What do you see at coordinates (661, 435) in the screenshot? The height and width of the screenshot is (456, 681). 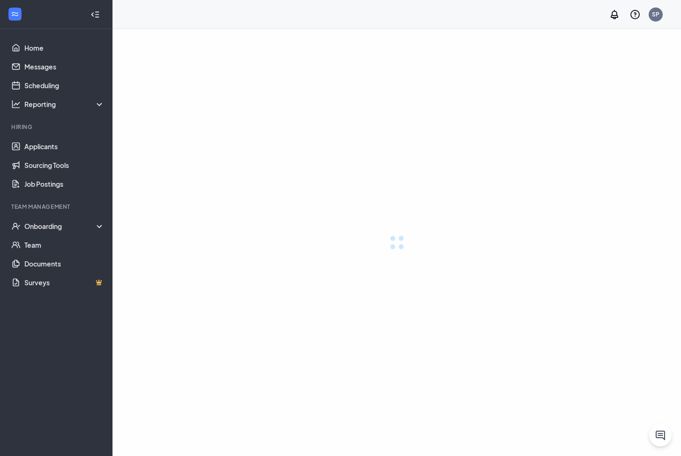 I see `svg: ChatActive` at bounding box center [661, 435].